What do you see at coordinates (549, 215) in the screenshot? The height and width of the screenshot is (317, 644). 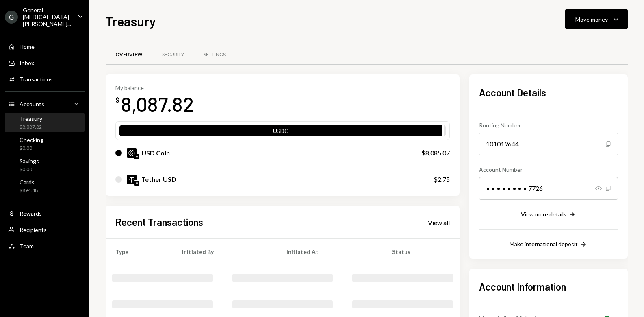 I see `button: View more details` at bounding box center [549, 215].